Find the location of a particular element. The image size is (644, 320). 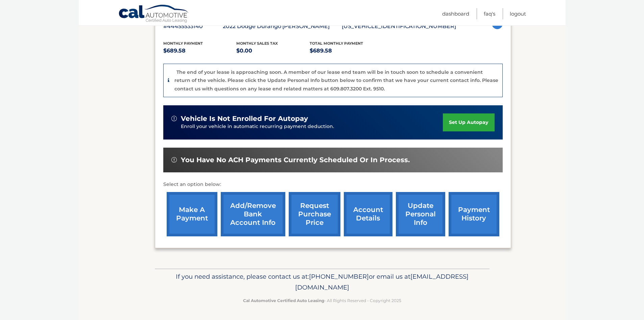

a: FAQ's is located at coordinates (490, 13).